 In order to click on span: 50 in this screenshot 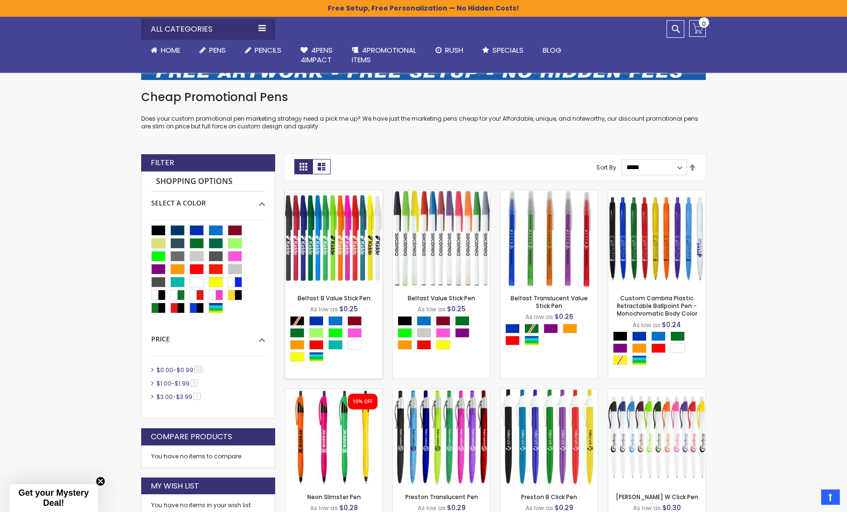, I will do `click(198, 369)`.